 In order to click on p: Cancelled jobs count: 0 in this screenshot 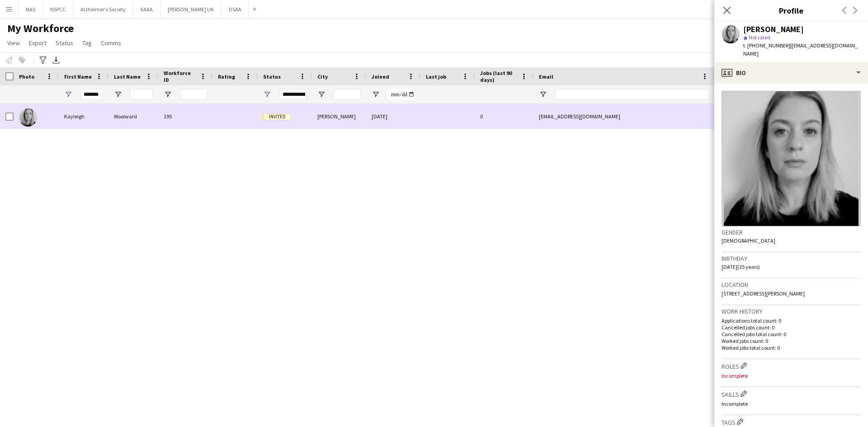, I will do `click(791, 327)`.